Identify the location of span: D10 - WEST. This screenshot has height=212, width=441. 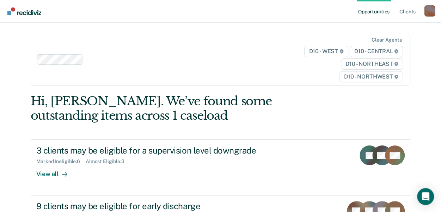
(326, 51).